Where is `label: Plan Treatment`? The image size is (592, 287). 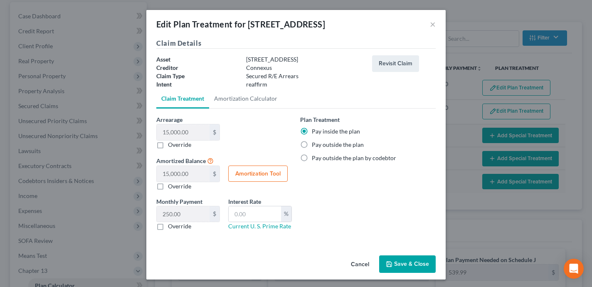
label: Plan Treatment is located at coordinates (320, 119).